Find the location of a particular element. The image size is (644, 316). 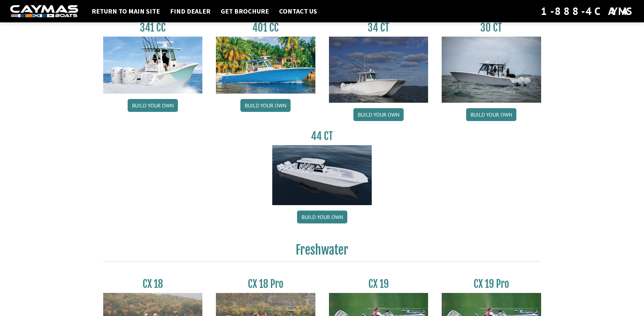

a: Find Dealer is located at coordinates (190, 11).